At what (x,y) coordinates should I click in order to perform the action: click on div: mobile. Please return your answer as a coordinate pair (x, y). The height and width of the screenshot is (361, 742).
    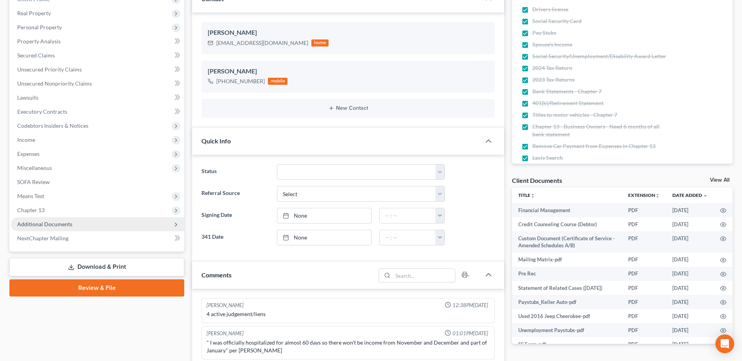
    Looking at the image, I should click on (278, 81).